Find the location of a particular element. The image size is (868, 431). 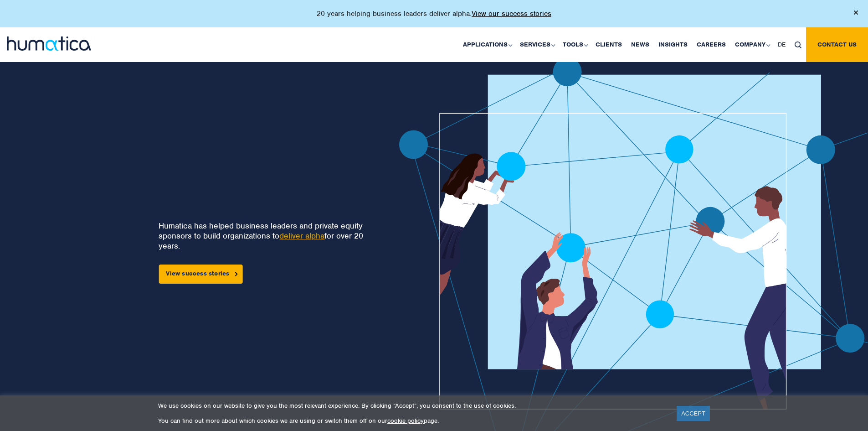

a: News is located at coordinates (640, 45).